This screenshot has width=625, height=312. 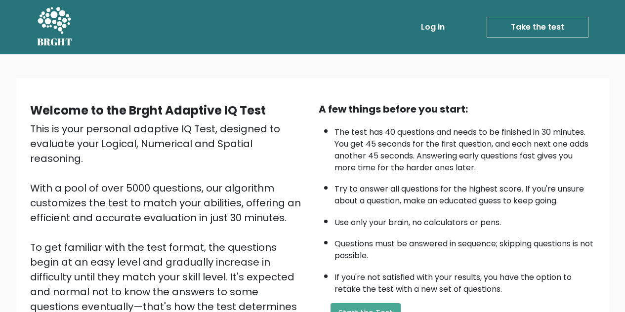 I want to click on li: The test has 40 questions and needs to be finished in 30 minutes. You get 45 seconds for the firs..., so click(x=465, y=148).